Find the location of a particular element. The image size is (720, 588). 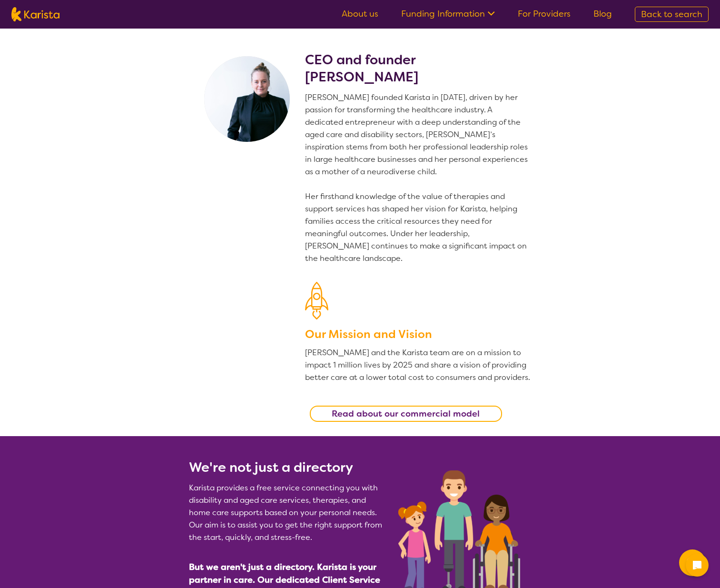

h3: Our Mission and Vision is located at coordinates (419, 334).